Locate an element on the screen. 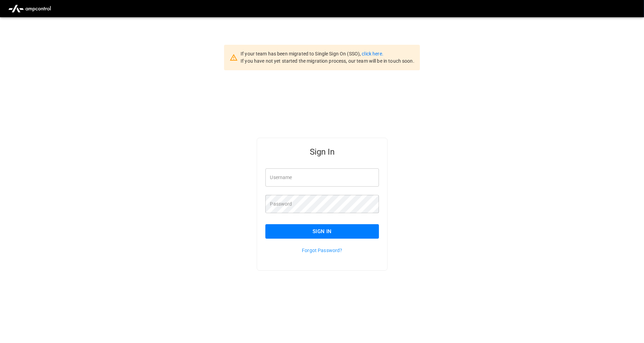 Image resolution: width=644 pixels, height=343 pixels. span: If your team has been migrated to Single Sign On (SSO), is located at coordinates (301, 54).